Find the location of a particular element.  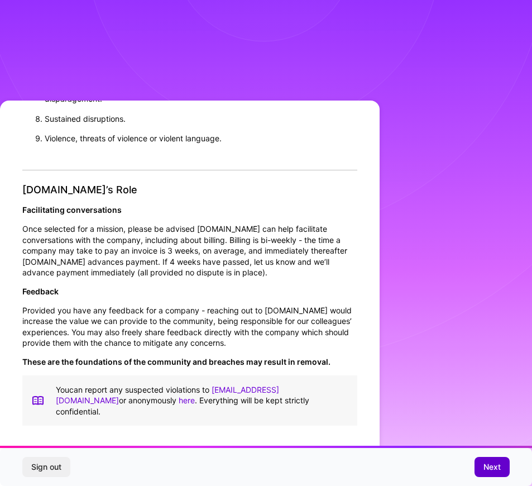

span: Sign out is located at coordinates (46, 467).